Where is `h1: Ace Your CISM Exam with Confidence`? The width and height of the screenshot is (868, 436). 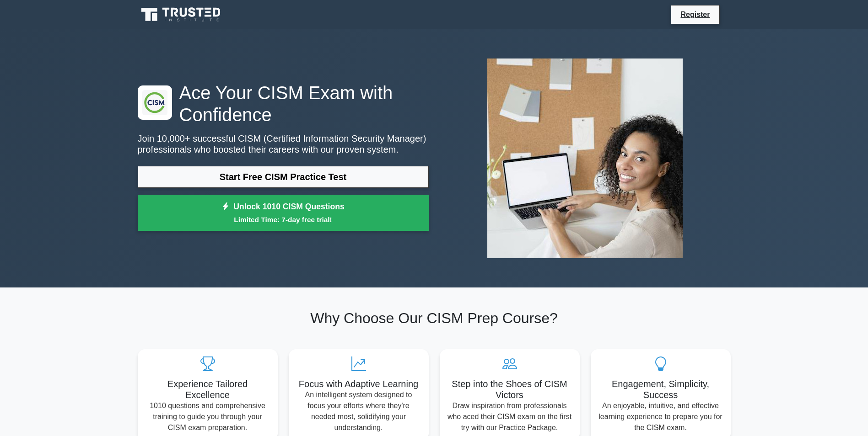
h1: Ace Your CISM Exam with Confidence is located at coordinates (283, 104).